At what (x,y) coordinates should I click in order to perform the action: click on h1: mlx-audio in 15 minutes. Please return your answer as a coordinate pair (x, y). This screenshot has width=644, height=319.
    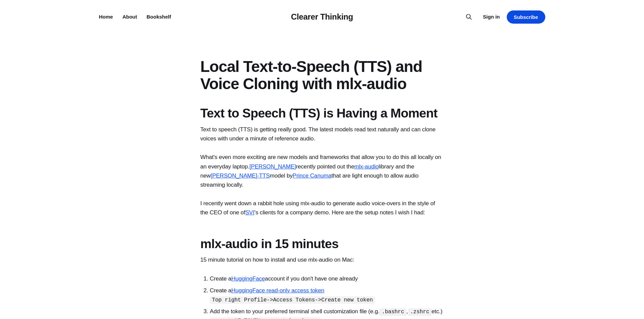
    Looking at the image, I should click on (322, 244).